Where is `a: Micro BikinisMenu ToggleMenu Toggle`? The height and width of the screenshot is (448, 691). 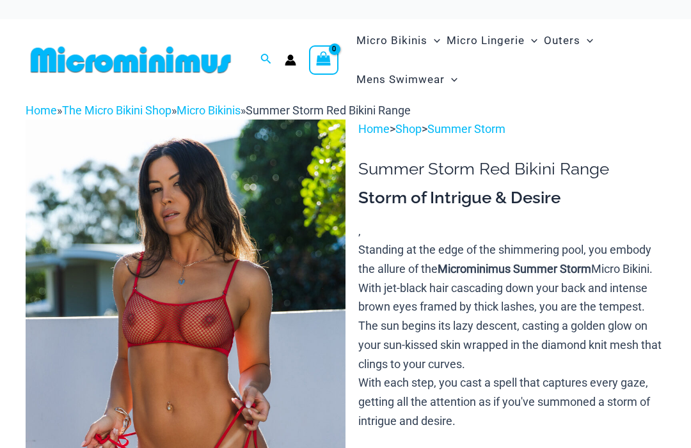 a: Micro BikinisMenu ToggleMenu Toggle is located at coordinates (398, 40).